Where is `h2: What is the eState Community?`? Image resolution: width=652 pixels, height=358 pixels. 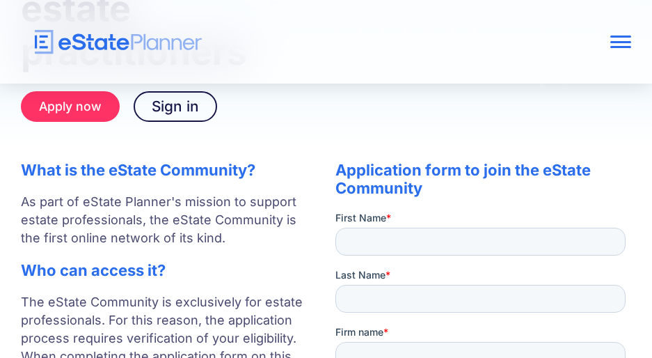
h2: What is the eState Community? is located at coordinates (164, 170).